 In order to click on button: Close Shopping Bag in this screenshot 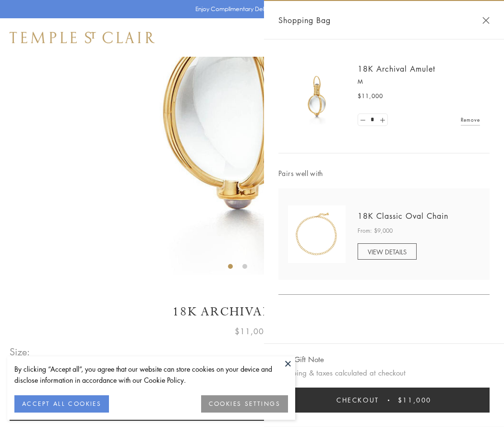, I will do `click(486, 20)`.